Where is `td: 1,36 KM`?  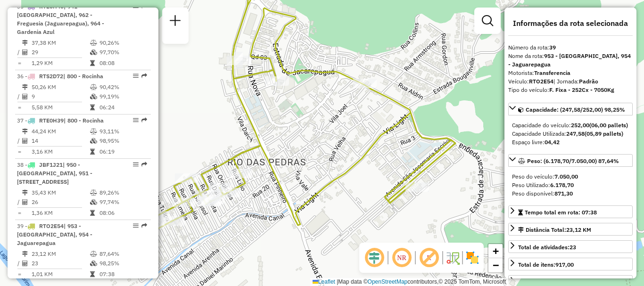
td: 1,36 KM is located at coordinates (60, 213).